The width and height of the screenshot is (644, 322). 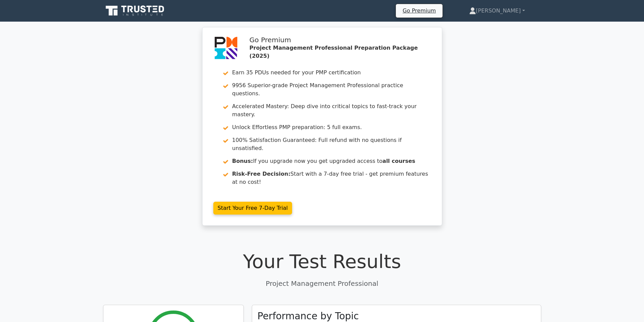 What do you see at coordinates (322, 261) in the screenshot?
I see `h1: Your Test Results` at bounding box center [322, 261].